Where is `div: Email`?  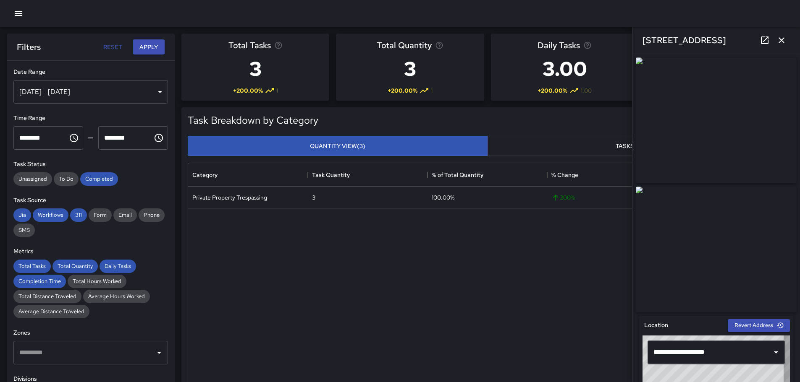 div: Email is located at coordinates (125, 215).